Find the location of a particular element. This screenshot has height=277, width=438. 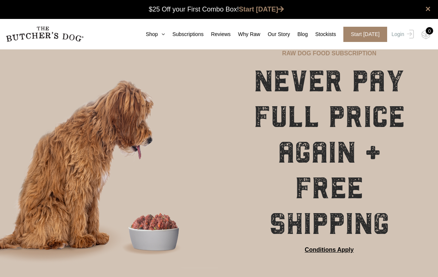

a: Shop is located at coordinates (152, 34).